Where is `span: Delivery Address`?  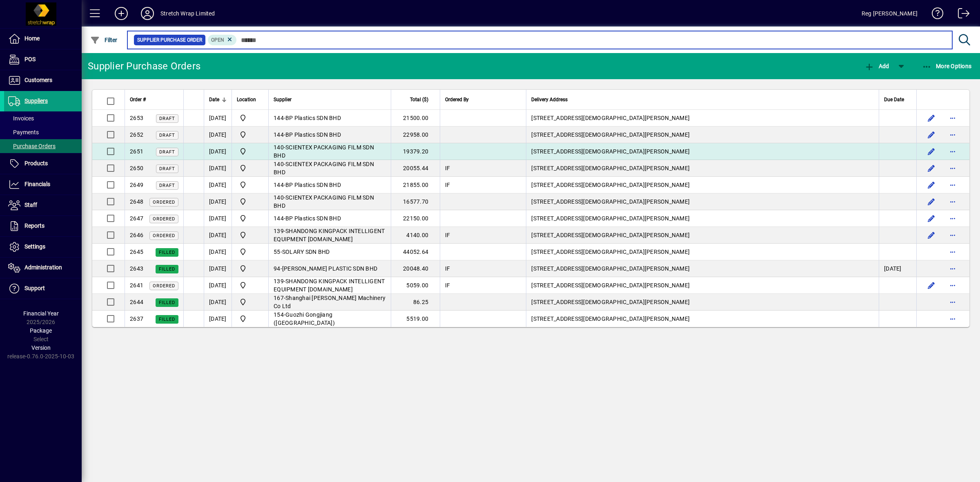
span: Delivery Address is located at coordinates (549, 100).